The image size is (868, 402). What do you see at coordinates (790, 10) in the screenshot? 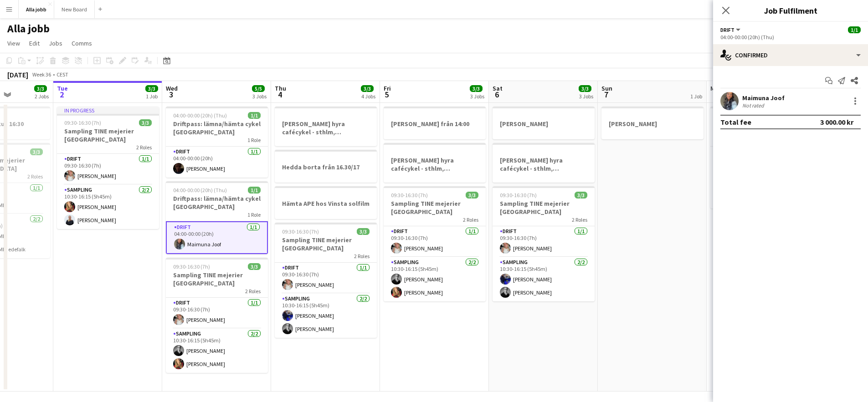
I see `h3: Job Fulfilment` at bounding box center [790, 10].